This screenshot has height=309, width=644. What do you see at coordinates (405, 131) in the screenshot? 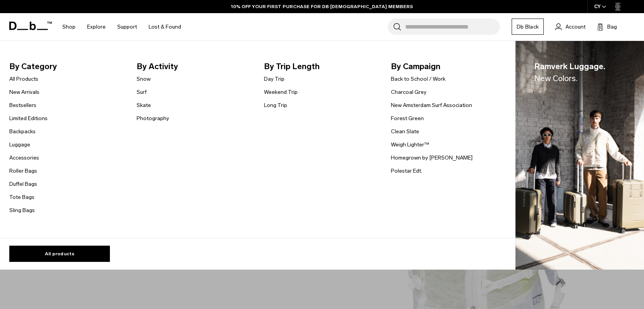
I see `a: Clean Slate` at bounding box center [405, 131].